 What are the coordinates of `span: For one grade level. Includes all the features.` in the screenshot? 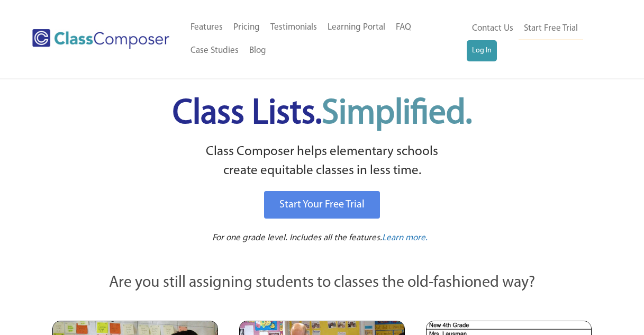 It's located at (297, 238).